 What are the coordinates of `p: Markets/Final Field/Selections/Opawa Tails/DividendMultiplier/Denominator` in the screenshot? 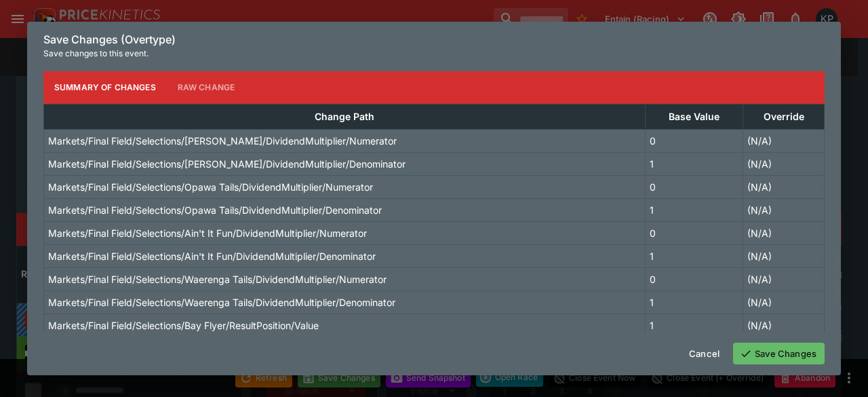 It's located at (215, 210).